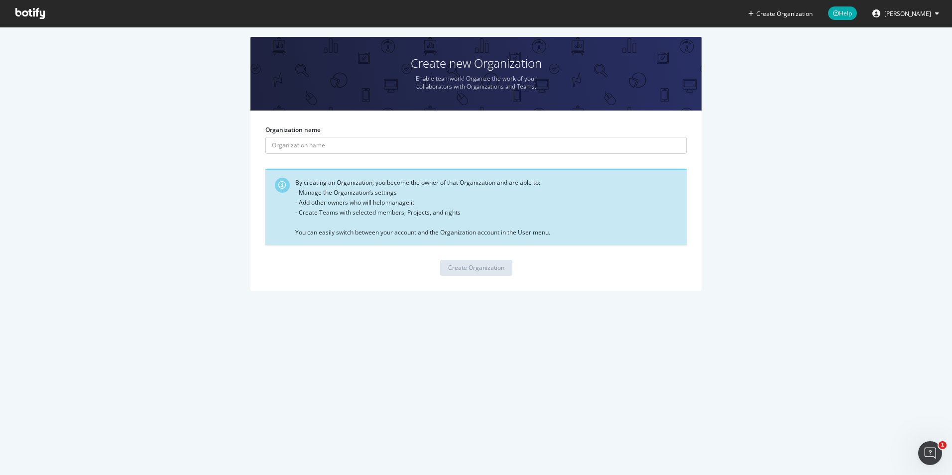 This screenshot has width=952, height=475. What do you see at coordinates (476, 145) in the screenshot?
I see `input: Organization name` at bounding box center [476, 145].